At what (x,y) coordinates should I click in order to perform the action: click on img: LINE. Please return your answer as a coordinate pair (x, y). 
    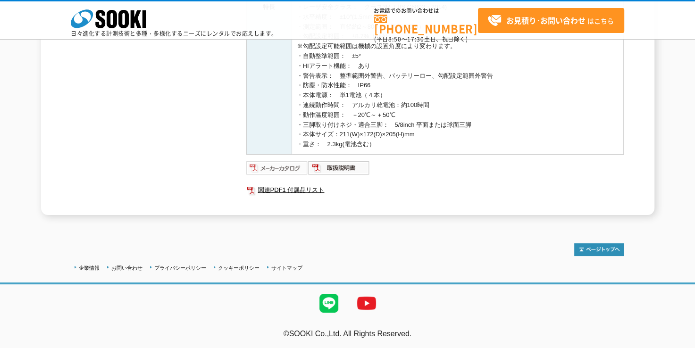
    Looking at the image, I should click on (329, 303).